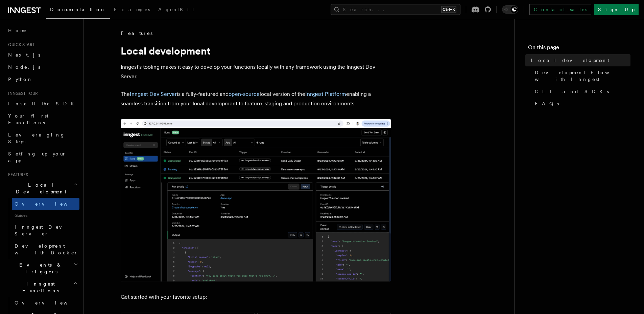  I want to click on span: Local Development, so click(39, 189).